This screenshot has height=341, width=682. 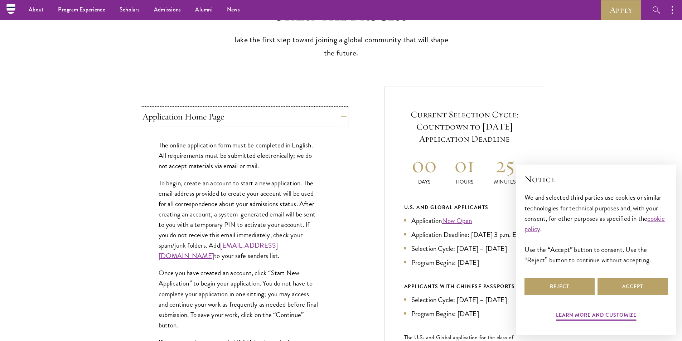 What do you see at coordinates (505, 182) in the screenshot?
I see `p: Minutes` at bounding box center [505, 182].